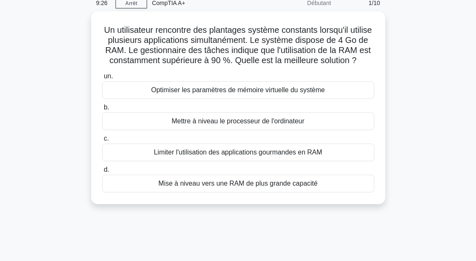  I want to click on font: Mettre à niveau le processeur de l'ordinateur, so click(238, 121).